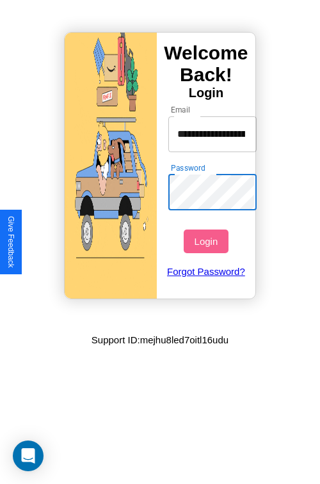 The height and width of the screenshot is (484, 320). Describe the element at coordinates (160, 340) in the screenshot. I see `p: Support ID: mejhu8led7oitl16udu` at that location.